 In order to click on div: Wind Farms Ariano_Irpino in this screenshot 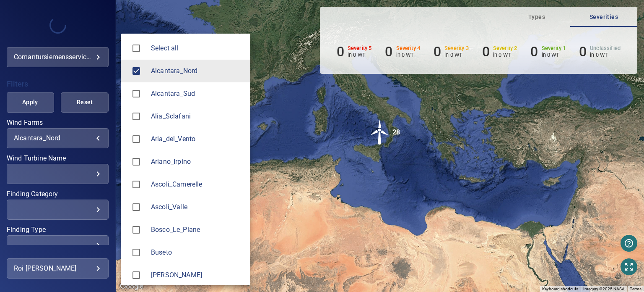, I will do `click(197, 162)`.